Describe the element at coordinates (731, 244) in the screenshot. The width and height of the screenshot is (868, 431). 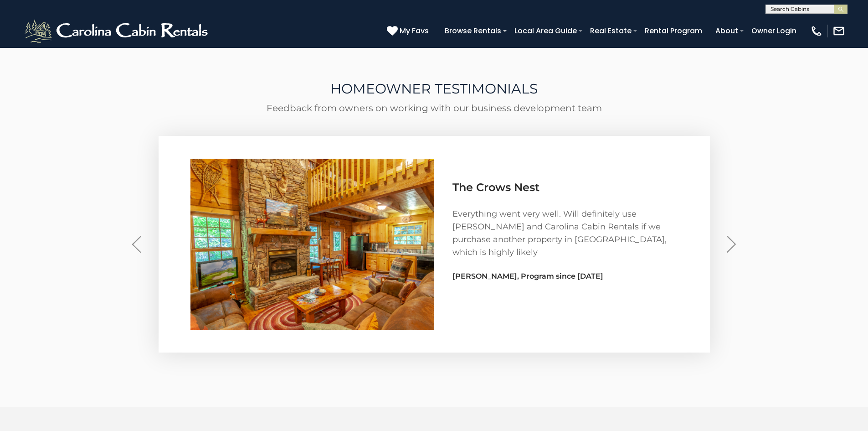
I see `button: Next` at that location.